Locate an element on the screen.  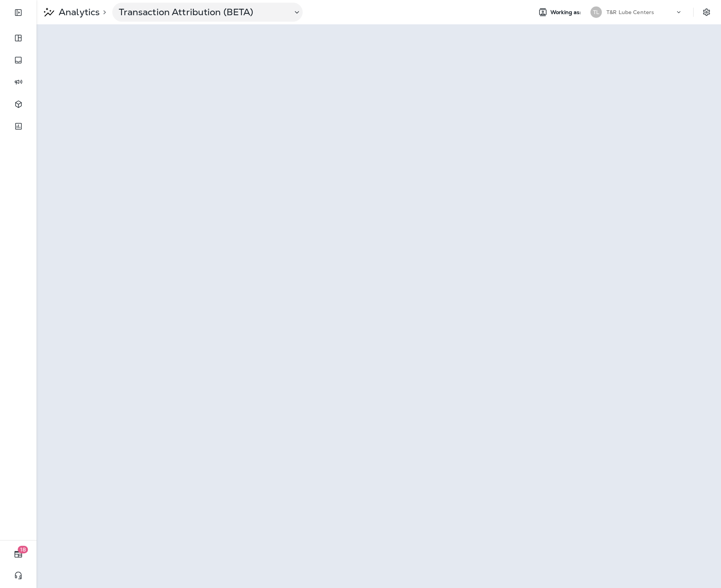
p: Analytics is located at coordinates (77, 12).